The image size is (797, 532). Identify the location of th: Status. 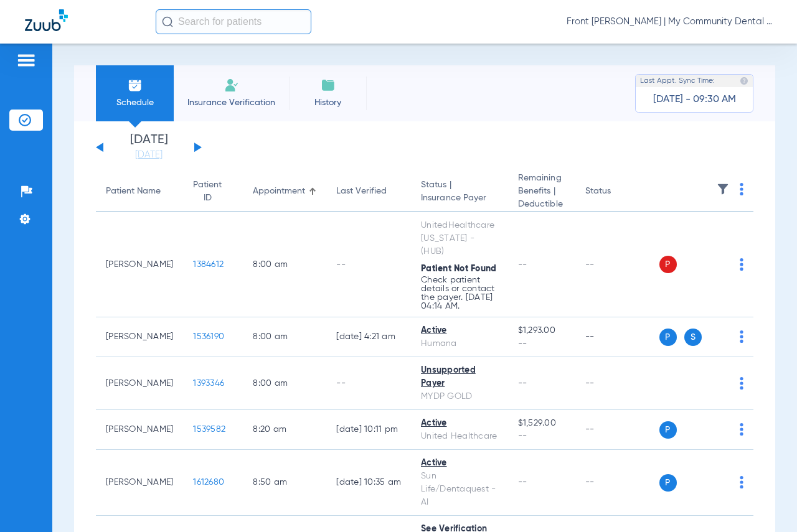
(617, 191).